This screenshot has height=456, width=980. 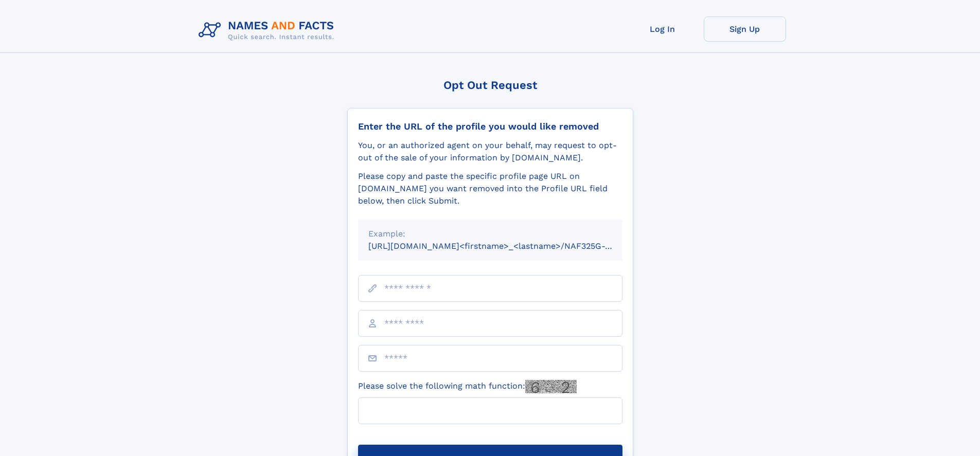 What do you see at coordinates (745, 29) in the screenshot?
I see `a: Sign Up` at bounding box center [745, 29].